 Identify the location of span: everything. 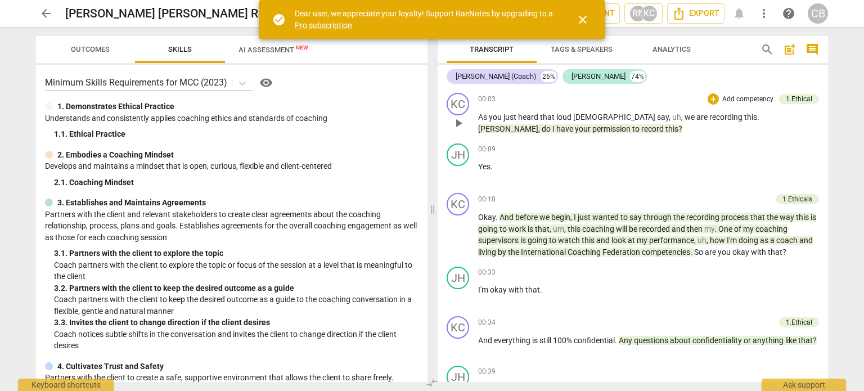
(513, 340).